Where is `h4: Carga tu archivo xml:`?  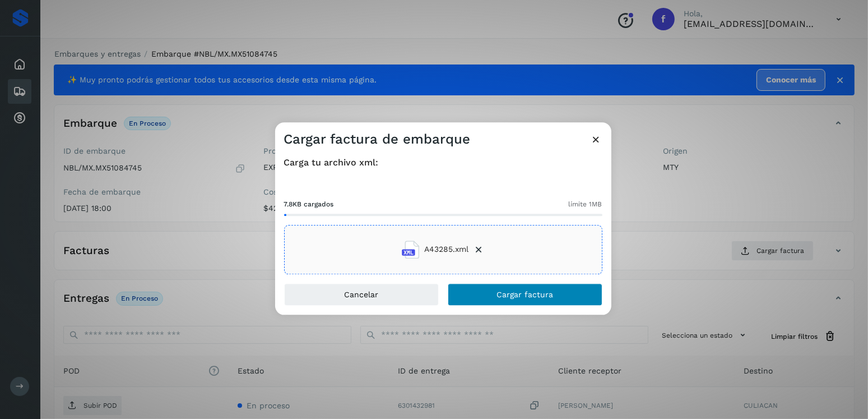 h4: Carga tu archivo xml: is located at coordinates (443, 162).